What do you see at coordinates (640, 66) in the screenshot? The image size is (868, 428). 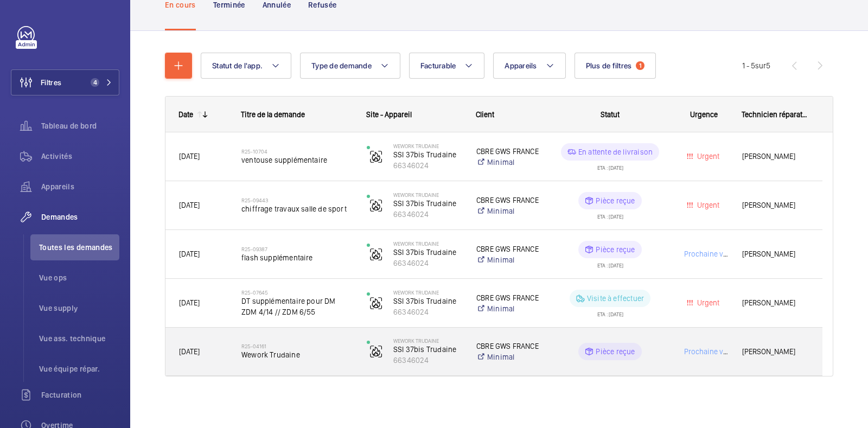 I see `span: 1` at bounding box center [640, 66].